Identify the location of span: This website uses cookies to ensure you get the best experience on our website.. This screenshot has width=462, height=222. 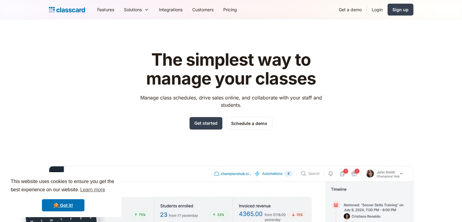
(63, 186).